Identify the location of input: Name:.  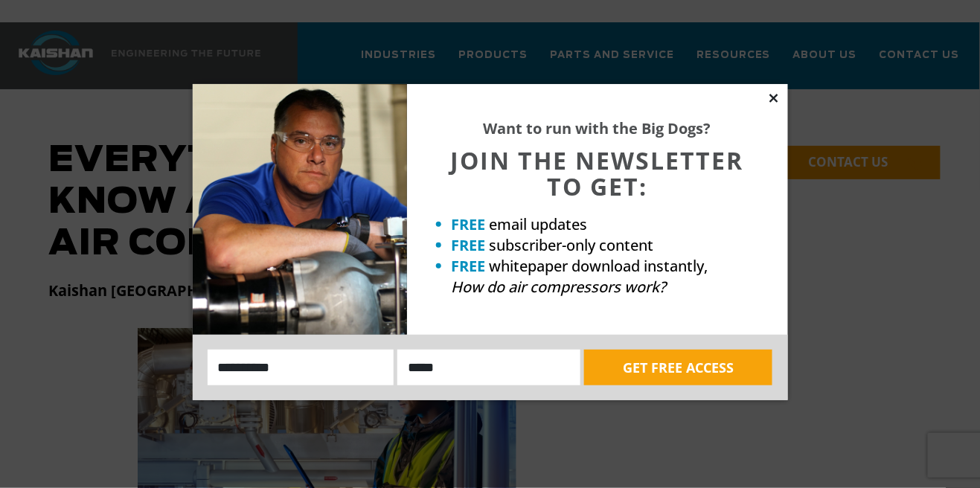
(301, 368).